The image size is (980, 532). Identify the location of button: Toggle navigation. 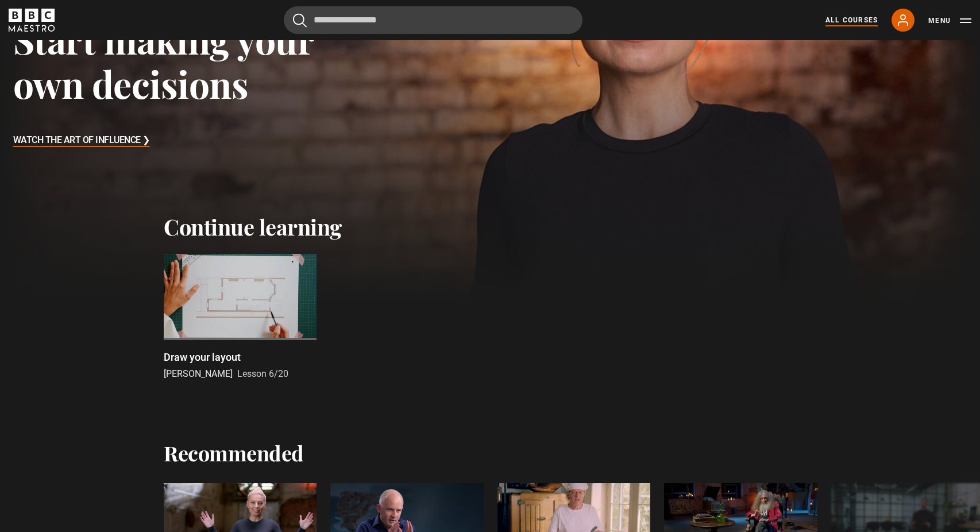
(949, 21).